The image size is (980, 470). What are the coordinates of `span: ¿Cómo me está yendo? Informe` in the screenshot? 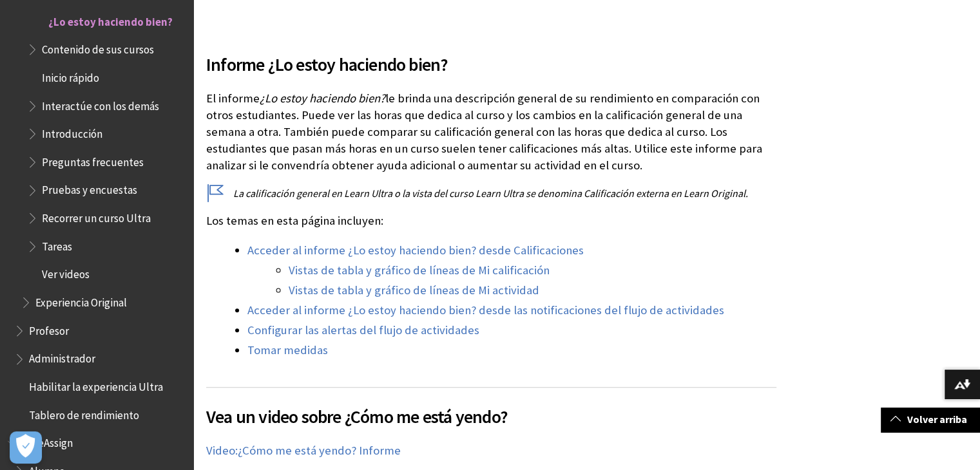 It's located at (319, 450).